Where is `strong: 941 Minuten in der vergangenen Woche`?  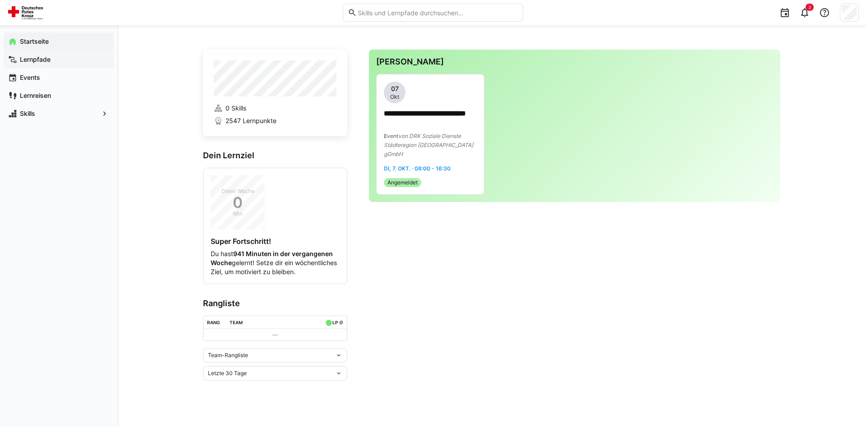
strong: 941 Minuten in der vergangenen Woche is located at coordinates (272, 258).